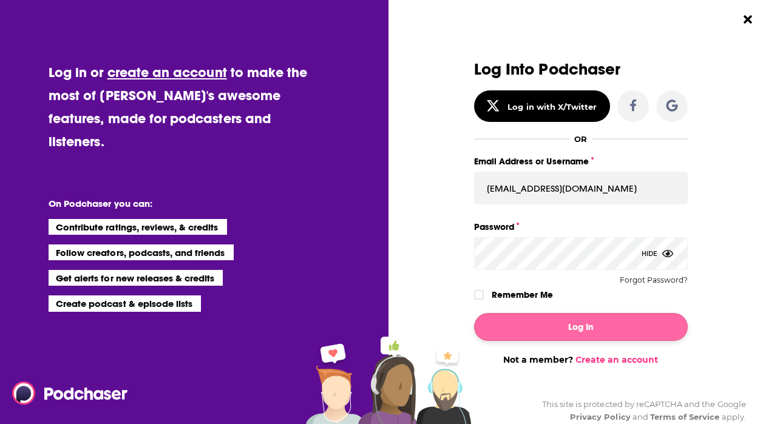 The height and width of the screenshot is (424, 777). I want to click on button: Log In, so click(581, 327).